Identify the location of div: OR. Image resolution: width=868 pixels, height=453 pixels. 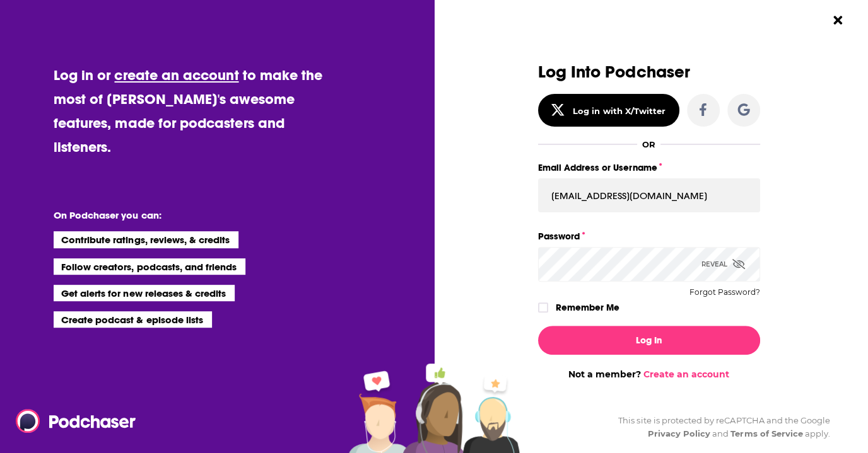
(648, 144).